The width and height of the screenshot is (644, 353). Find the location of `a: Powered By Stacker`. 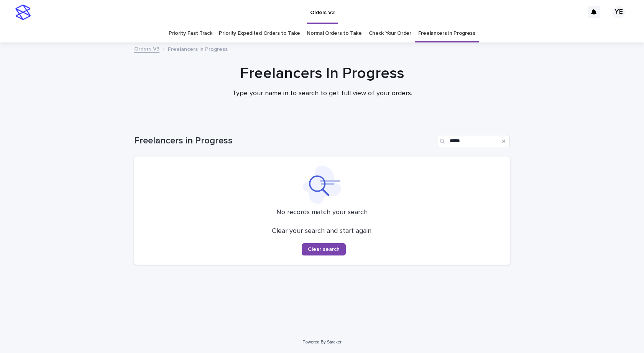

a: Powered By Stacker is located at coordinates (322, 343).